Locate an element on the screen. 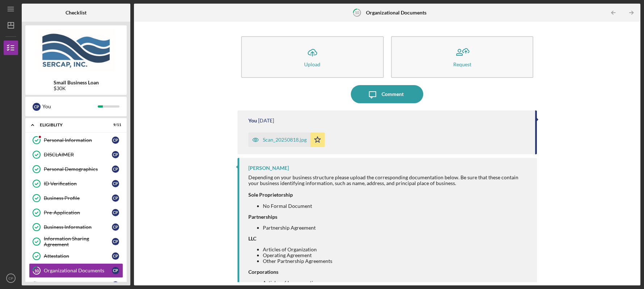 The height and width of the screenshot is (289, 644). a: Business ProfileCP is located at coordinates (76, 198).